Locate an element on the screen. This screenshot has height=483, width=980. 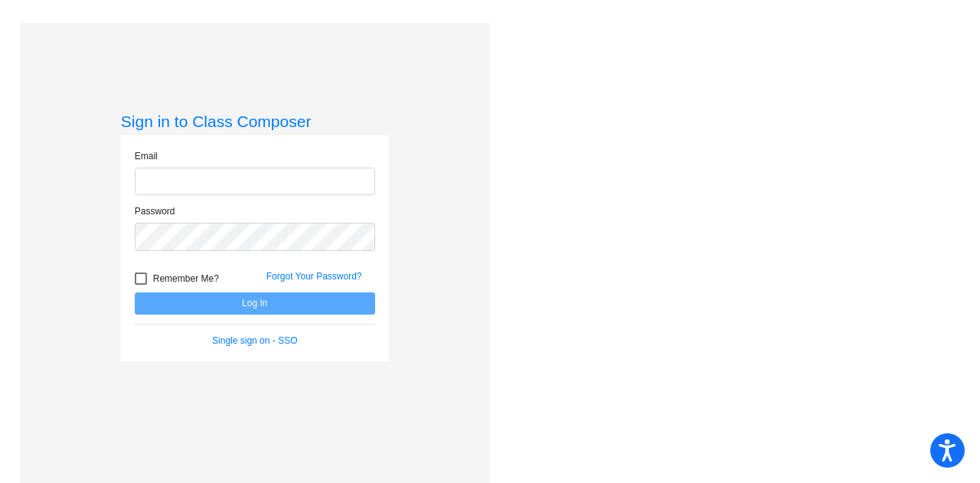
label: Email is located at coordinates (146, 156).